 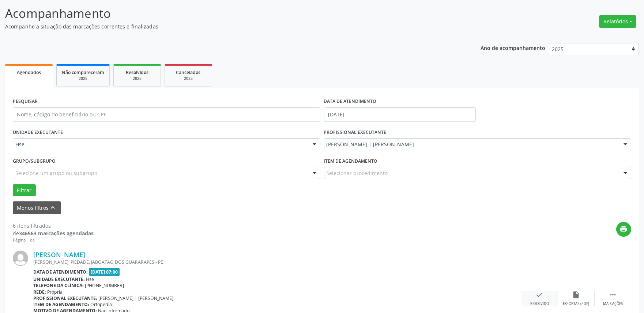 I want to click on label: PESQUISAR, so click(x=25, y=102).